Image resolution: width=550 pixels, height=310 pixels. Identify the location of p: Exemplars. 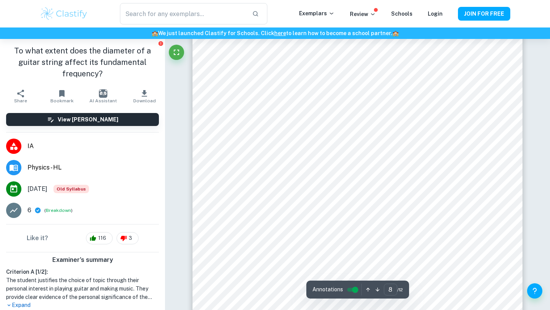
(316, 13).